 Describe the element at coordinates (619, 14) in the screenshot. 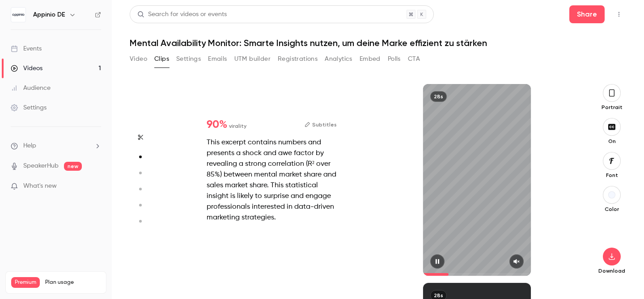

I see `button: Top Bar Actions` at that location.